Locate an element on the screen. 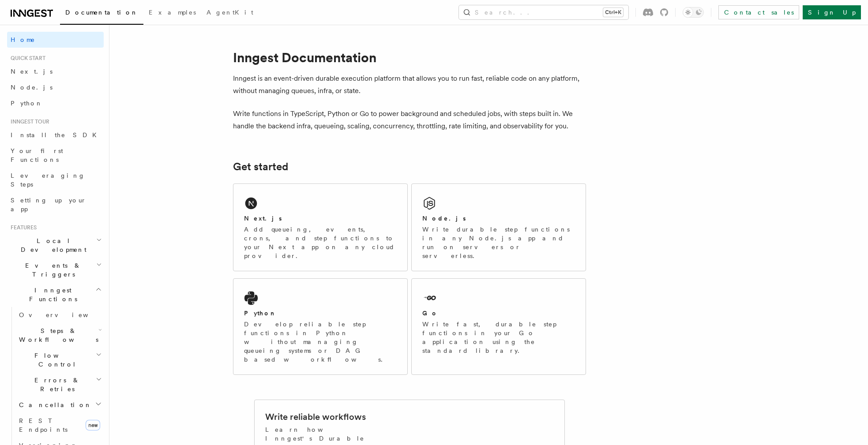  span: Events & Triggers is located at coordinates (51, 270).